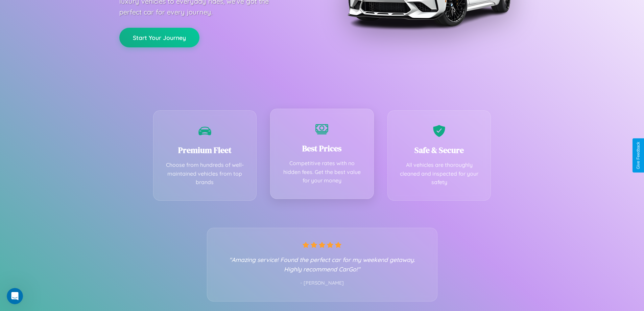 The height and width of the screenshot is (311, 644). Describe the element at coordinates (638, 155) in the screenshot. I see `div: Give Feedback` at that location.